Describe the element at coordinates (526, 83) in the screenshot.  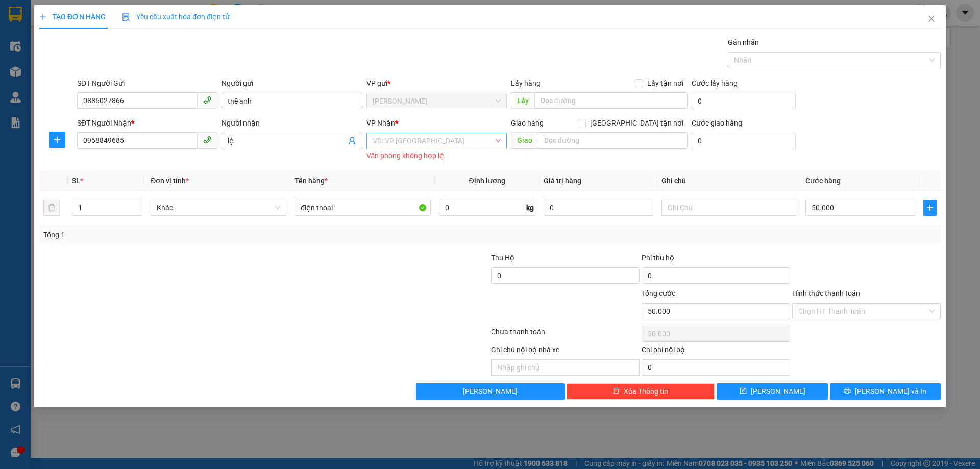
I see `span: Lấy hàng` at that location.